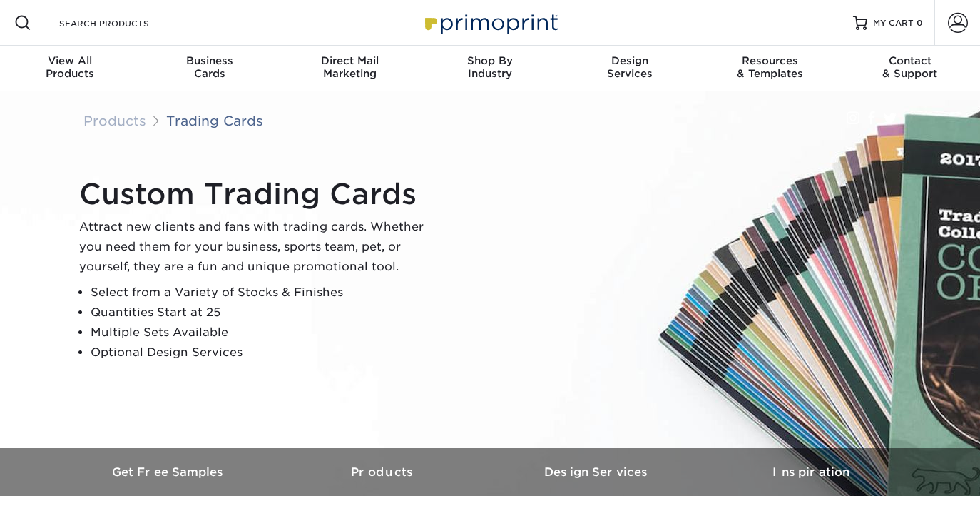  What do you see at coordinates (490, 67) in the screenshot?
I see `div: Industry` at bounding box center [490, 67].